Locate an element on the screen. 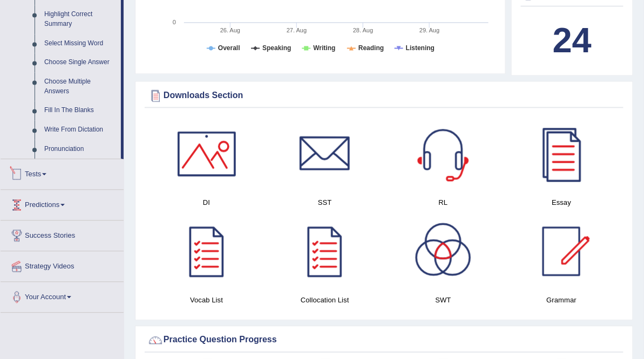 The height and width of the screenshot is (359, 644). a: Predictions is located at coordinates (62, 204).